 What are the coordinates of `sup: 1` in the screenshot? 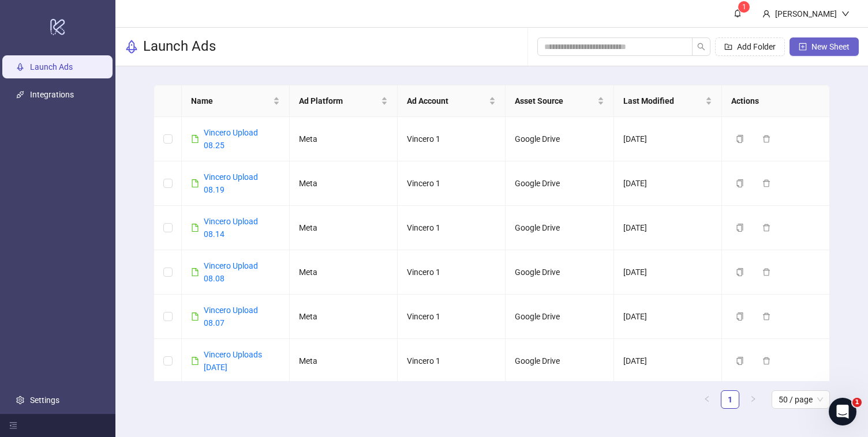 It's located at (744, 7).